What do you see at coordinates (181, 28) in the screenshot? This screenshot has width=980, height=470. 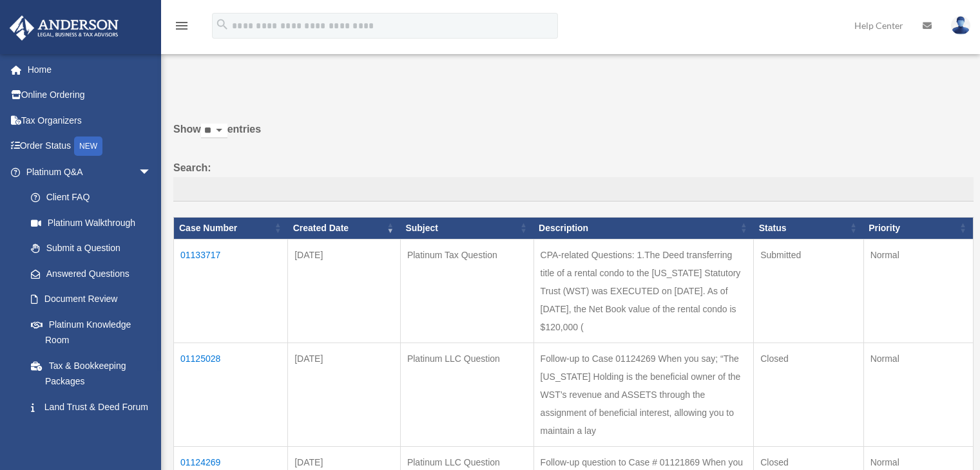 I see `a: menu` at bounding box center [181, 28].